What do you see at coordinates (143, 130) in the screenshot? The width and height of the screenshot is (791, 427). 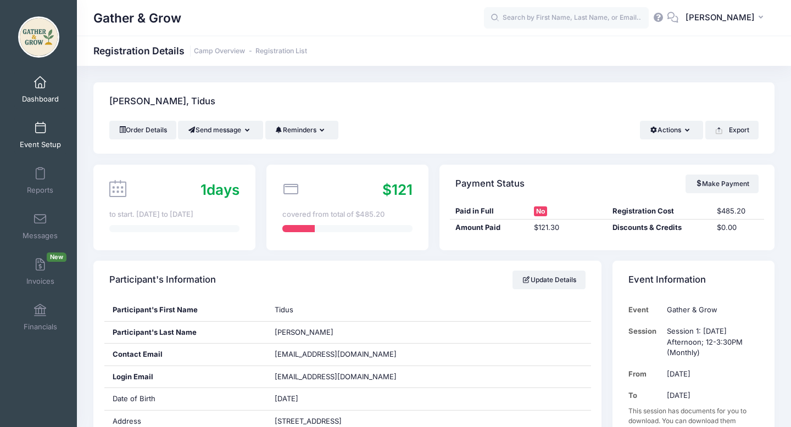 I see `a: Order Details` at bounding box center [143, 130].